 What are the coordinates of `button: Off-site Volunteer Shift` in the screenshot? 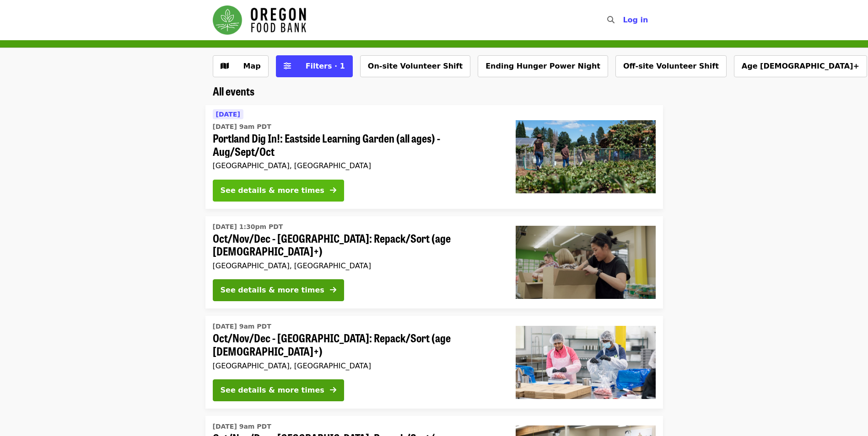 It's located at (670, 66).